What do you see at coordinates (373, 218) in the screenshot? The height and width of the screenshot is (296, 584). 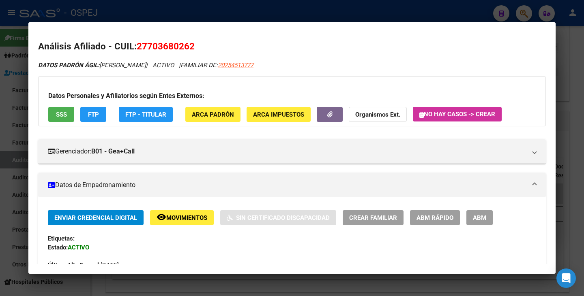 I see `span: Crear Familiar` at bounding box center [373, 218].